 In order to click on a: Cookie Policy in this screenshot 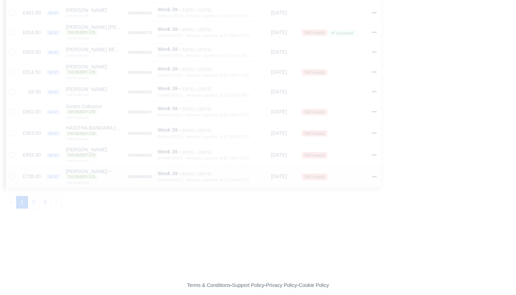, I will do `click(314, 285)`.